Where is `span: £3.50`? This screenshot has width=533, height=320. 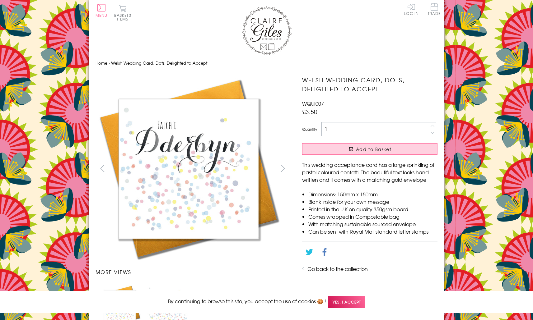
span: £3.50 is located at coordinates (309, 112).